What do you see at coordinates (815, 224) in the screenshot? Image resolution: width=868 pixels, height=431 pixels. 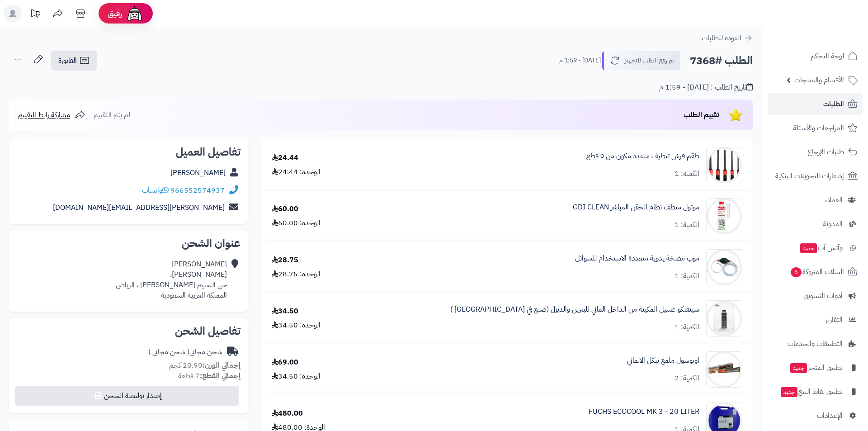 I see `a: المدونة` at bounding box center [815, 224].